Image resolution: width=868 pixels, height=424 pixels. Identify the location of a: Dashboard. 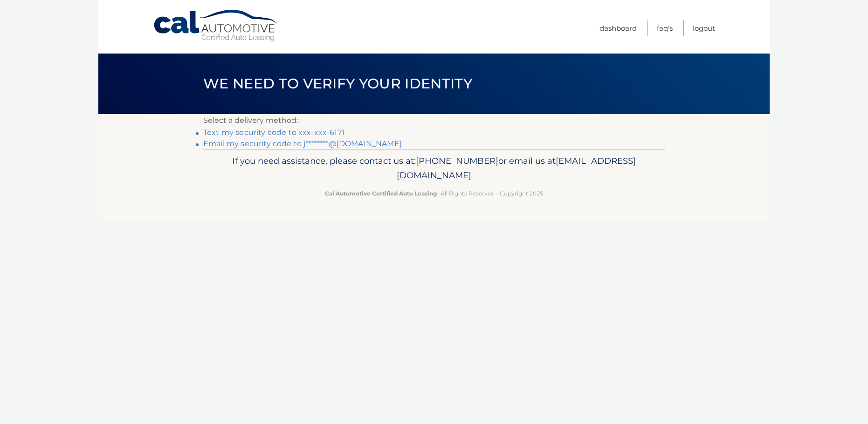
(618, 28).